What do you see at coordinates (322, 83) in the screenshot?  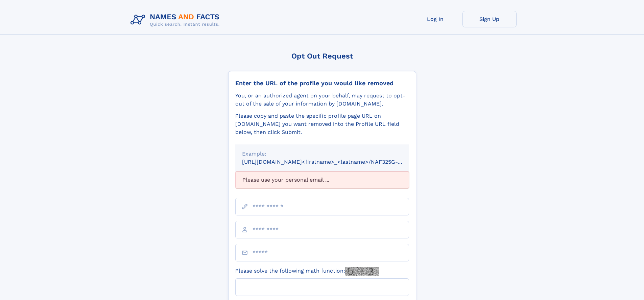 I see `div: Enter the URL of the profile you would like removed` at bounding box center [322, 83].